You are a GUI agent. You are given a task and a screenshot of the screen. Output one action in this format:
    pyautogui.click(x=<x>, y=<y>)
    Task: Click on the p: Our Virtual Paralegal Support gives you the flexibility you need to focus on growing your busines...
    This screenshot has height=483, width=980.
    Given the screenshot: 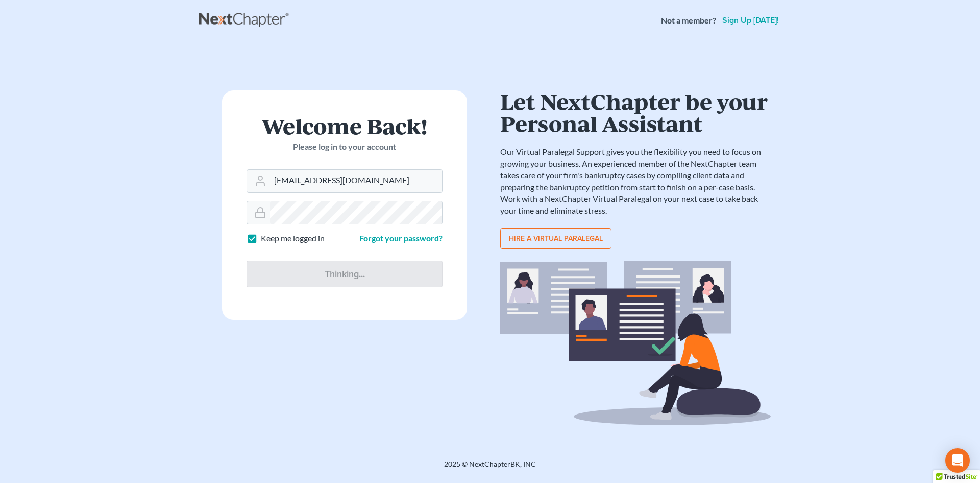 What is the action you would take?
    pyautogui.click(x=636, y=181)
    